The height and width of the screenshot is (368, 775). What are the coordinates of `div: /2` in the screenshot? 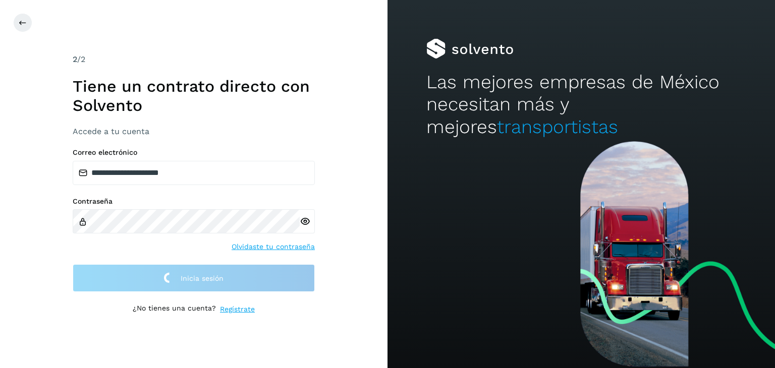 It's located at (194, 60).